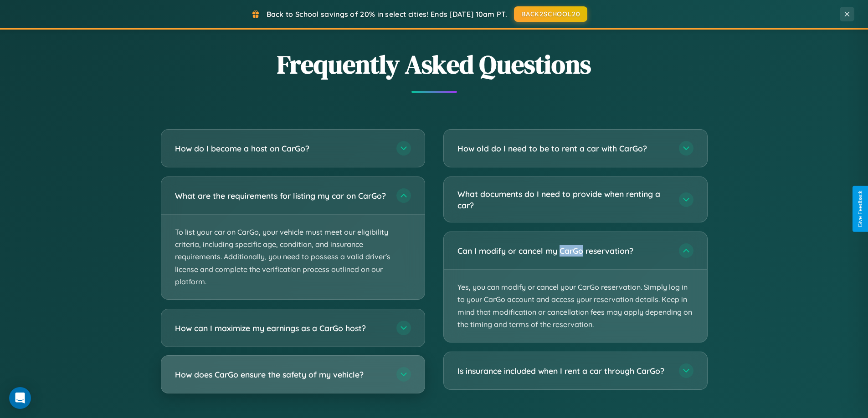 The image size is (868, 418). What do you see at coordinates (281, 374) in the screenshot?
I see `h3: How does CarGo ensure the safety of my vehicle?` at bounding box center [281, 374].